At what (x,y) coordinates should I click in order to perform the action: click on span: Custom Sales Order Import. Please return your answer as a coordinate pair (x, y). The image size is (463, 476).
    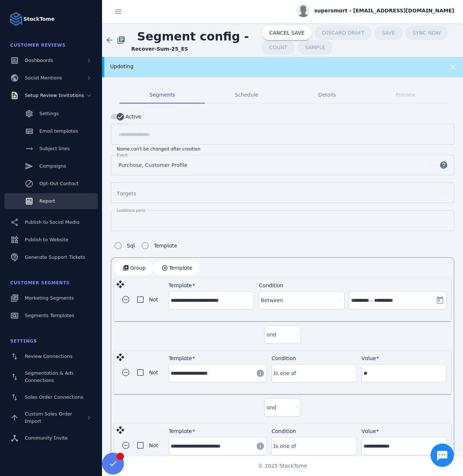
    Looking at the image, I should click on (48, 417).